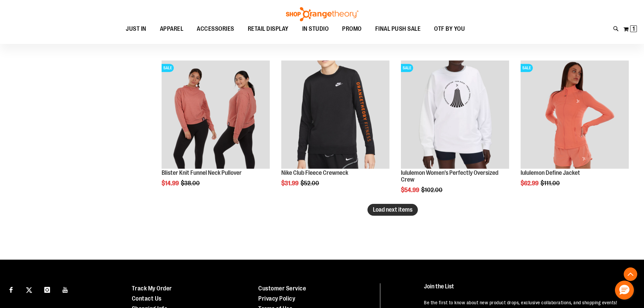 This screenshot has width=644, height=308. What do you see at coordinates (410, 190) in the screenshot?
I see `span: $54.99` at bounding box center [410, 190].